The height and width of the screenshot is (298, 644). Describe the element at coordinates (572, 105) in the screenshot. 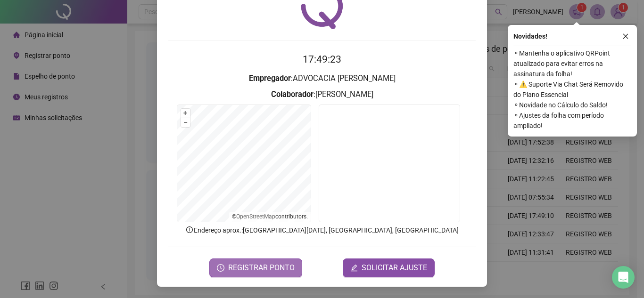

I see `span: ⚬ Novidade no Cálculo do Saldo!` at that location.